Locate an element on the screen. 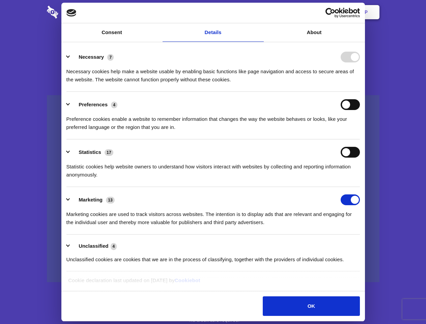 This screenshot has width=426, height=324. a: Consent is located at coordinates (112, 32).